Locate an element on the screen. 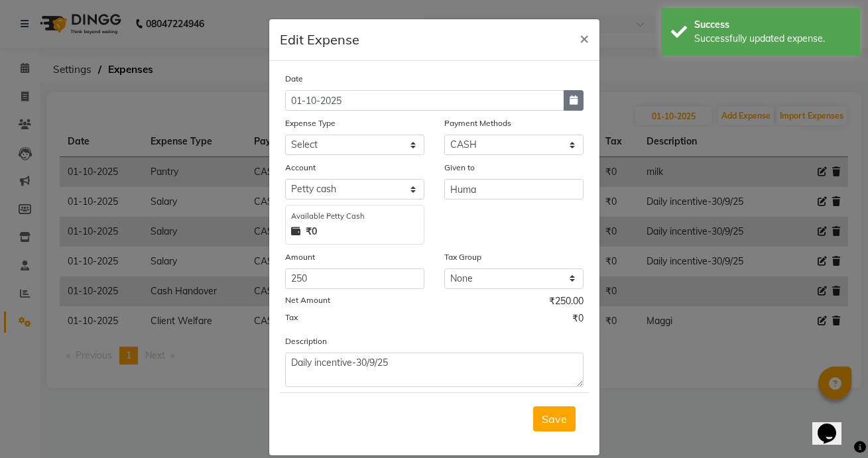 This screenshot has height=458, width=868. span: ₹250.00 is located at coordinates (566, 303).